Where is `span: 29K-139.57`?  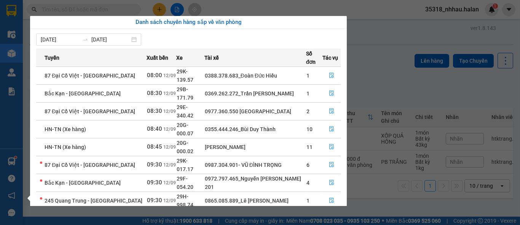
span: 29K-139.57 is located at coordinates (185, 76).